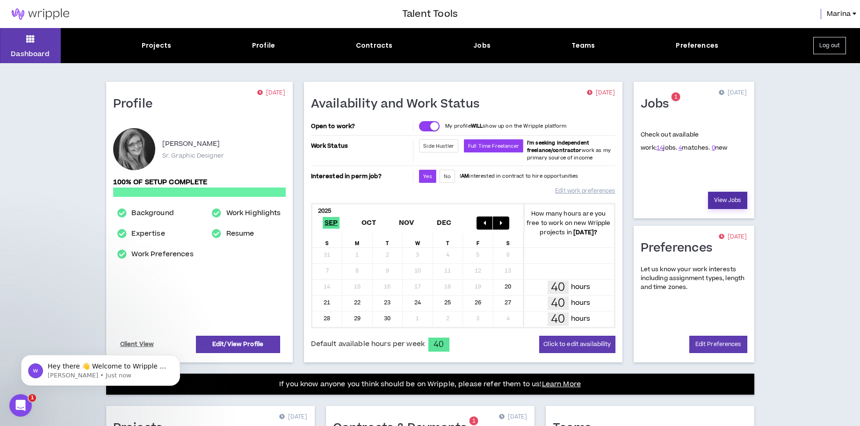 The height and width of the screenshot is (426, 860). I want to click on span: No, so click(447, 176).